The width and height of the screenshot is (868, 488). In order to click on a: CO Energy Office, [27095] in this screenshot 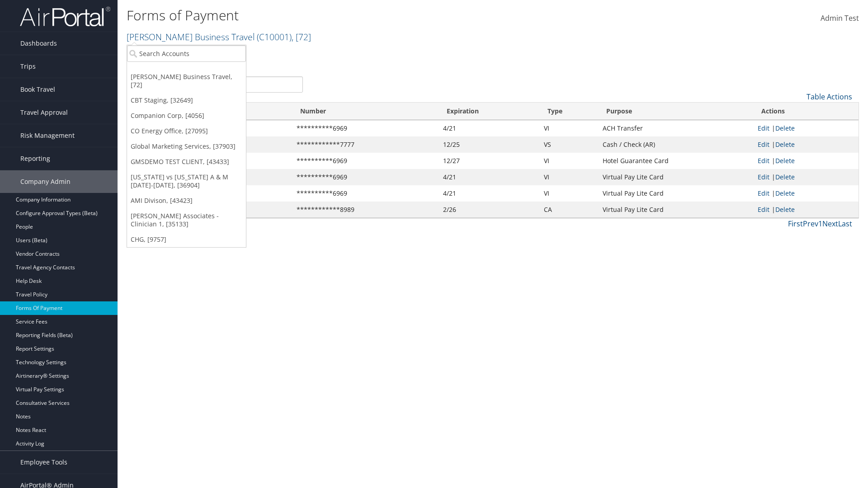, I will do `click(186, 131)`.